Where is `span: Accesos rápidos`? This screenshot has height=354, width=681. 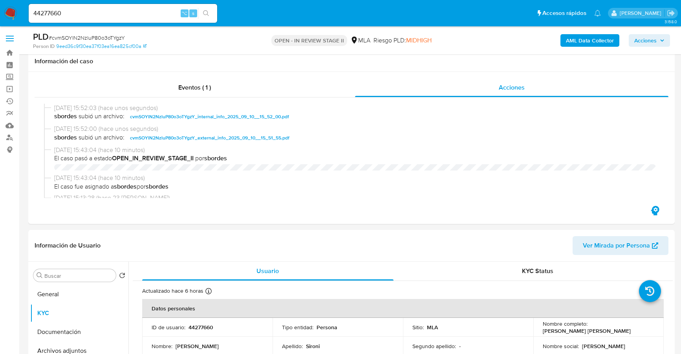 span: Accesos rápidos is located at coordinates (565, 13).